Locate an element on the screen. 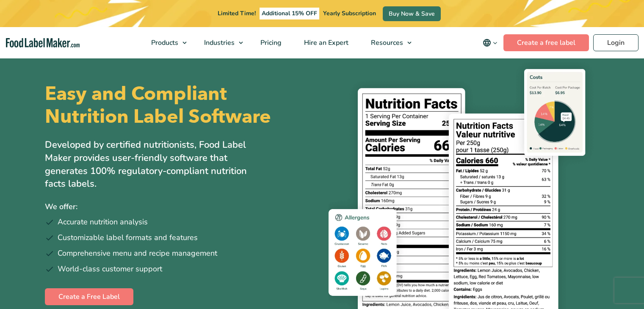 This screenshot has width=644, height=309. span: Products is located at coordinates (164, 43).